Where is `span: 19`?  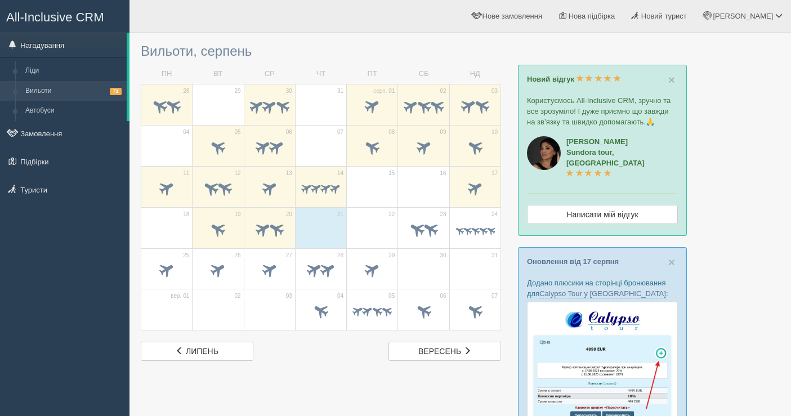 span: 19 is located at coordinates (237, 215).